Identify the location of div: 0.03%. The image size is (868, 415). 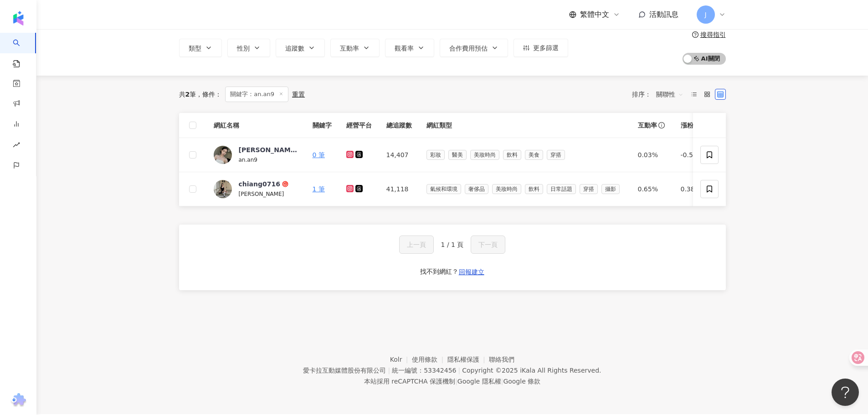
(652, 155).